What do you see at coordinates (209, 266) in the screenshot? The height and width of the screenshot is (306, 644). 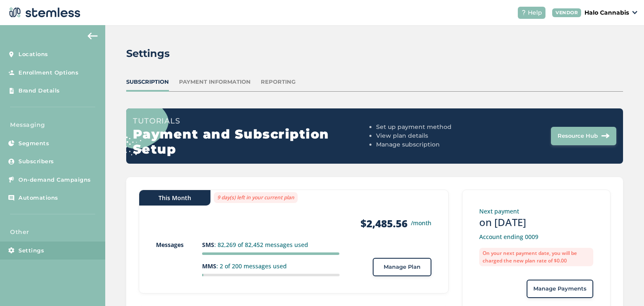 I see `strong: MMS` at bounding box center [209, 266].